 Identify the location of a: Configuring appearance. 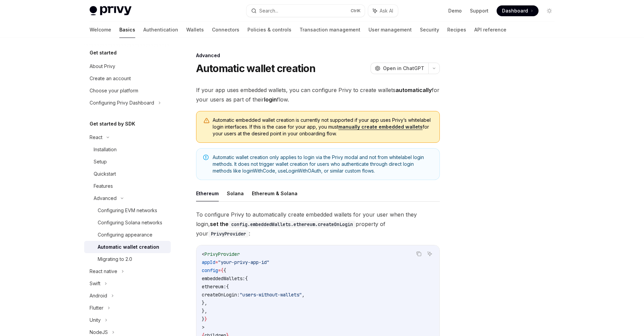
(128, 235).